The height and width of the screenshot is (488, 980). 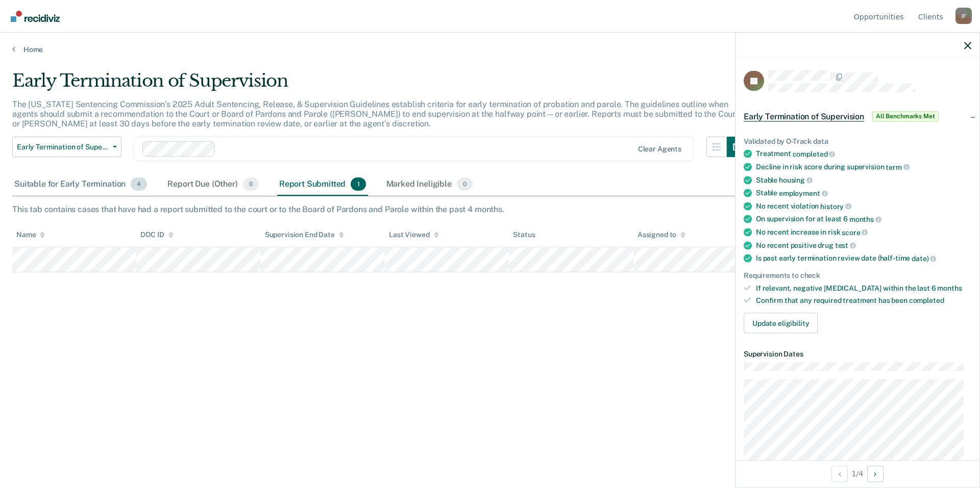 What do you see at coordinates (875, 474) in the screenshot?
I see `button: Next Opportunity` at bounding box center [875, 474].